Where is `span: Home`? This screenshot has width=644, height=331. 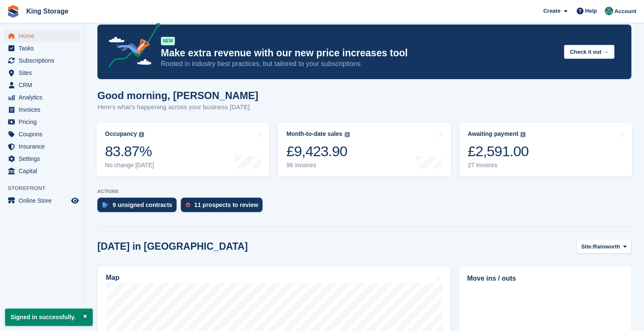
span: Home is located at coordinates (44, 36).